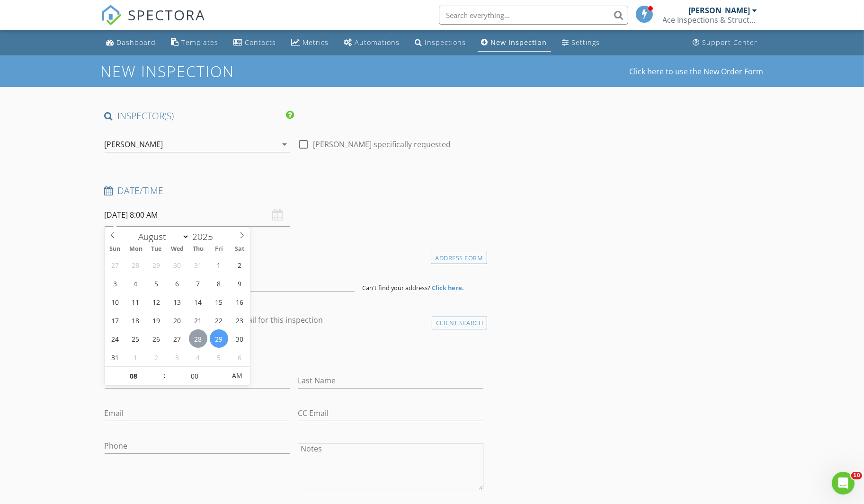 This screenshot has height=504, width=864. Describe the element at coordinates (857, 476) in the screenshot. I see `span: 10` at that location.